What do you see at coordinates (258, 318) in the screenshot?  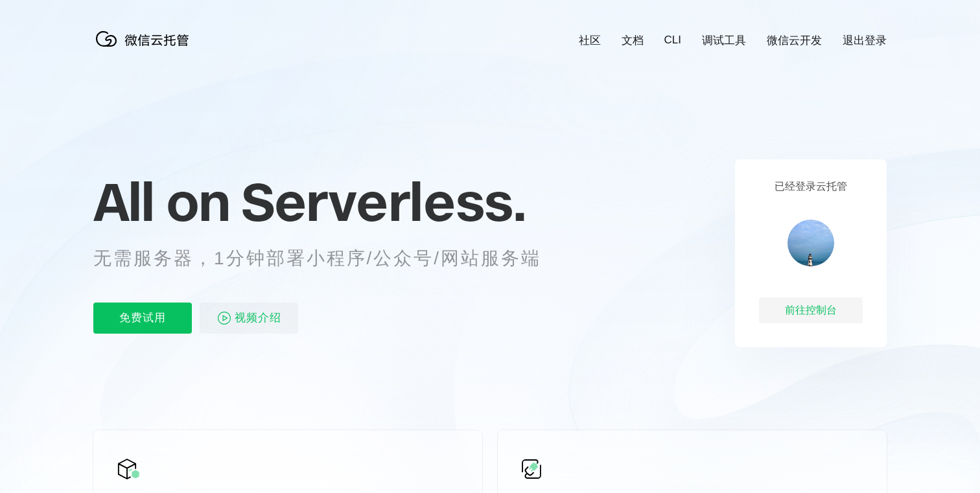 I see `span: 视频介绍` at bounding box center [258, 318].